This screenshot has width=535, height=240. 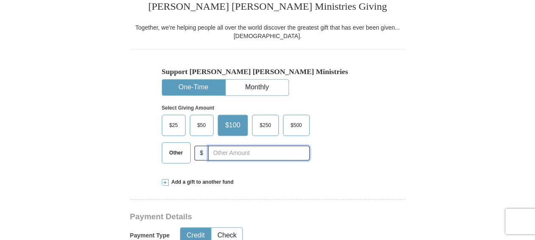 What do you see at coordinates (202, 125) in the screenshot?
I see `span: $50` at bounding box center [202, 125].